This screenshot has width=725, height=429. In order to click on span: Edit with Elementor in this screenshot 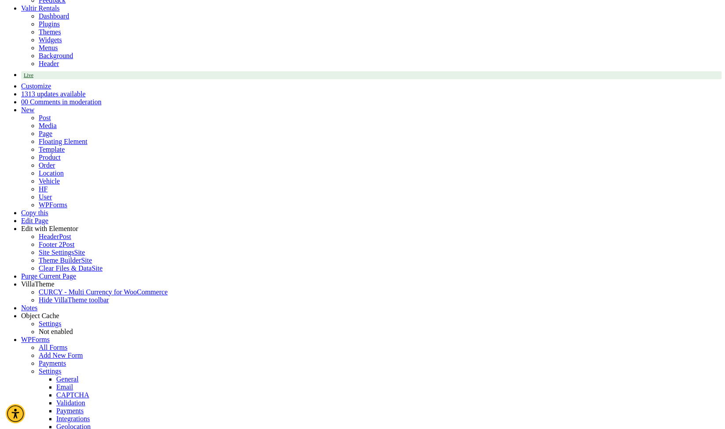, I will do `click(50, 228)`.